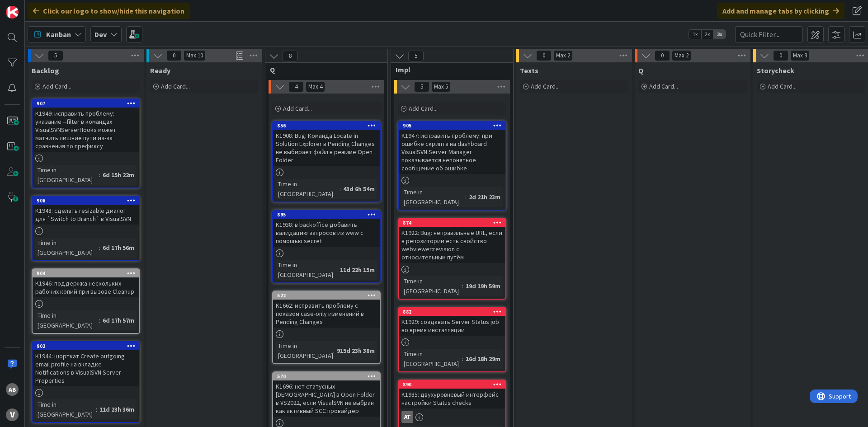 The height and width of the screenshot is (427, 868). What do you see at coordinates (452, 395) in the screenshot?
I see `div: 890K1935: двухуровневый интерфейс настройки Status checks` at bounding box center [452, 395].